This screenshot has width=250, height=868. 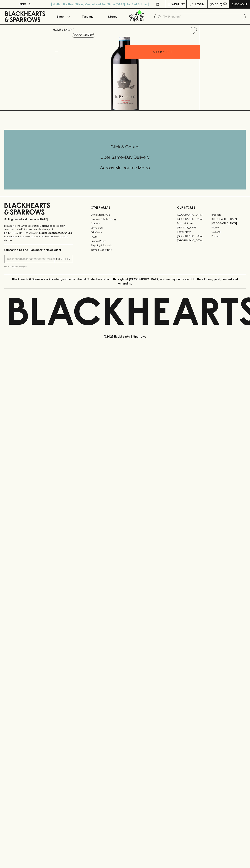 What do you see at coordinates (195, 232) in the screenshot?
I see `a: Fitzroy North` at bounding box center [195, 232].